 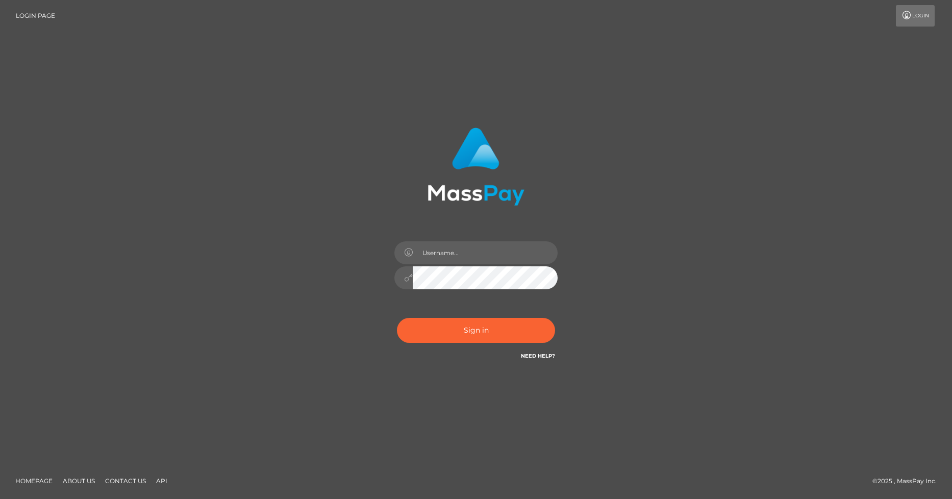 I want to click on a: Login Page, so click(x=35, y=16).